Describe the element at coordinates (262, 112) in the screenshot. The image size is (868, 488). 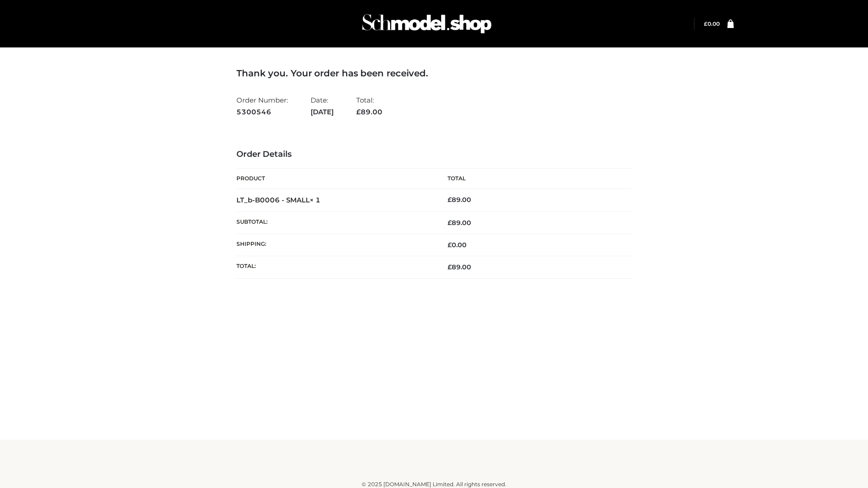
I see `strong: 5300546` at that location.